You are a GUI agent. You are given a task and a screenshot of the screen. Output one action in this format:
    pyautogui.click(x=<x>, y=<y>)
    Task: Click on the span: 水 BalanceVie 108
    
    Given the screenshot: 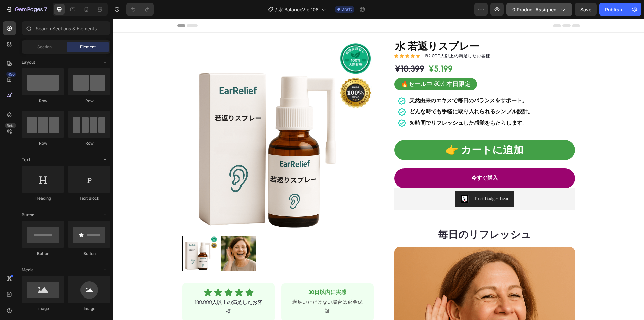 What is the action you would take?
    pyautogui.click(x=298, y=9)
    